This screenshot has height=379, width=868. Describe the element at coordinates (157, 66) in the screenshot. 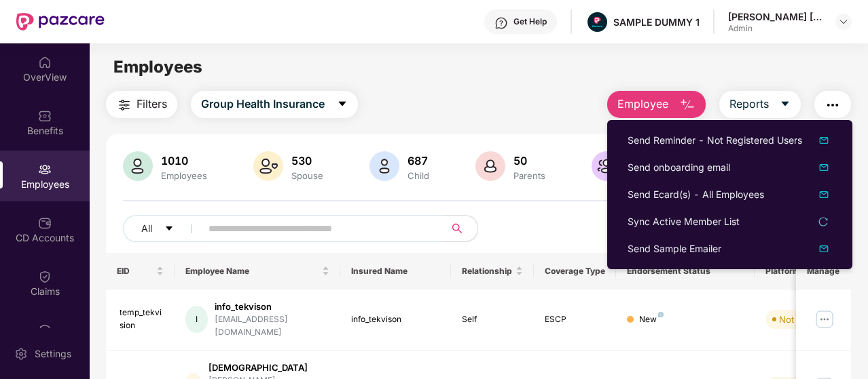

I see `span: Employees` at that location.